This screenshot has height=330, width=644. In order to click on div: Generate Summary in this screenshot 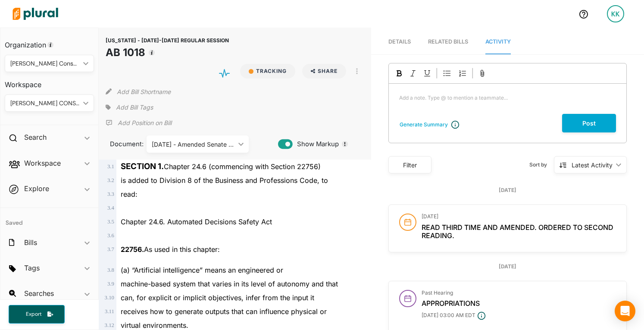, I will do `click(424, 125)`.